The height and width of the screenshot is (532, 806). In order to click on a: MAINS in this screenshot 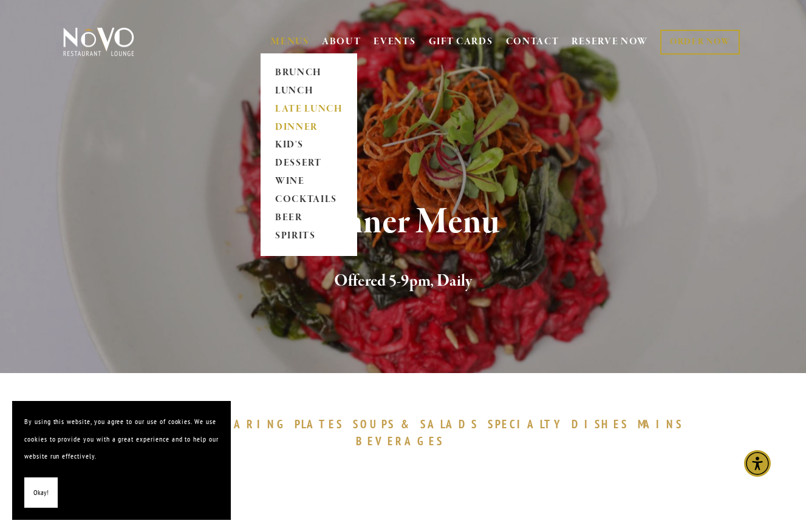, I will do `click(663, 424)`.